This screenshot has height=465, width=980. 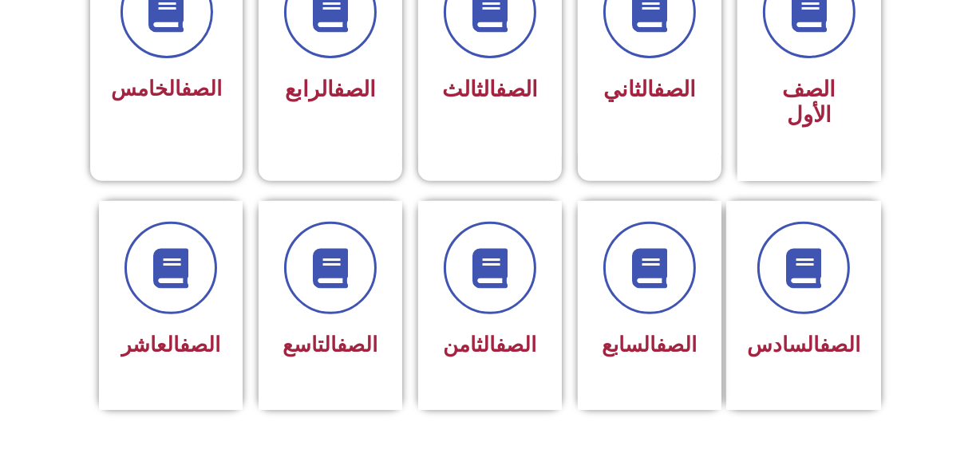 What do you see at coordinates (649, 344) in the screenshot?
I see `span: السابع` at bounding box center [649, 344].